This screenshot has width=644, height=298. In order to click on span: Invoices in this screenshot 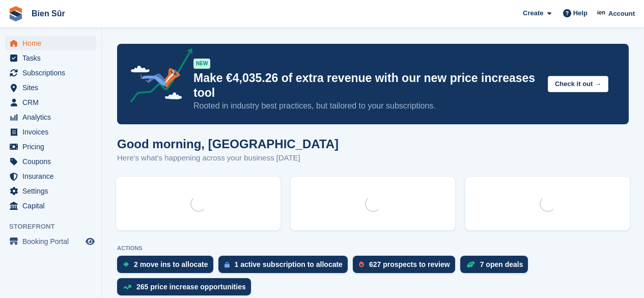, I will do `click(53, 132)`.